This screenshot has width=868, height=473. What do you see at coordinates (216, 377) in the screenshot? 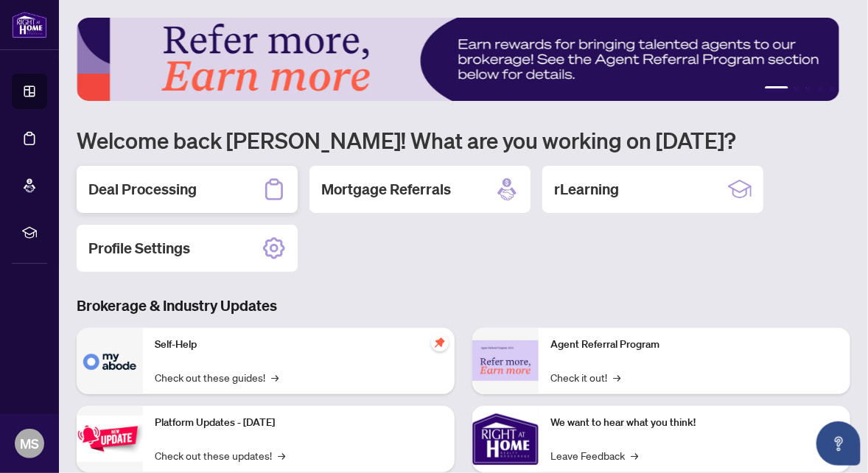
I see `a: Check out these guides!→` at bounding box center [216, 377].